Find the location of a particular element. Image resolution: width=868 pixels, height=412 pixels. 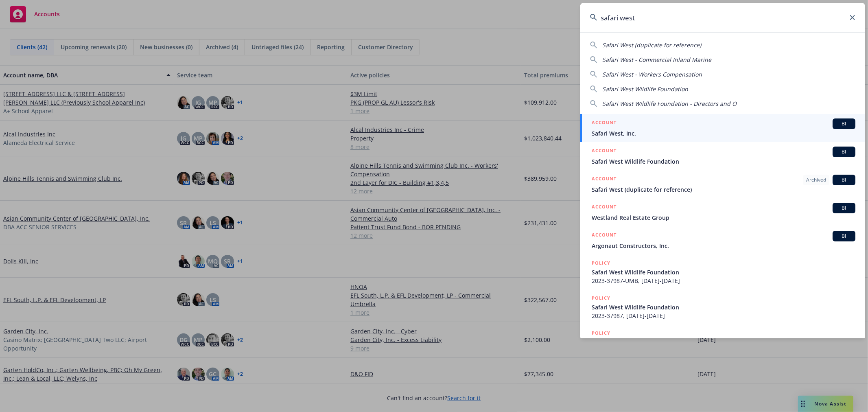

span: Westland Real Estate Group is located at coordinates (724, 217).